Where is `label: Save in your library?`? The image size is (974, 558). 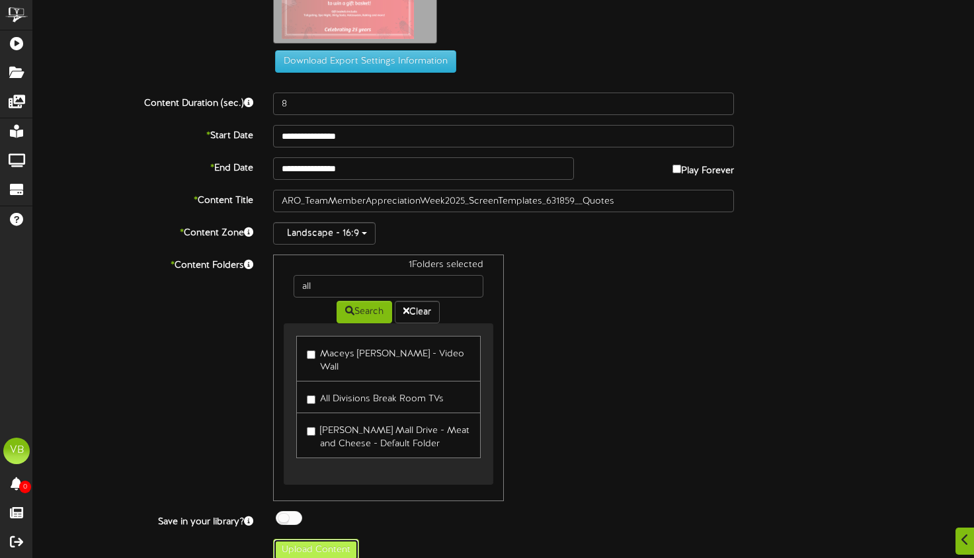 label: Save in your library? is located at coordinates (143, 520).